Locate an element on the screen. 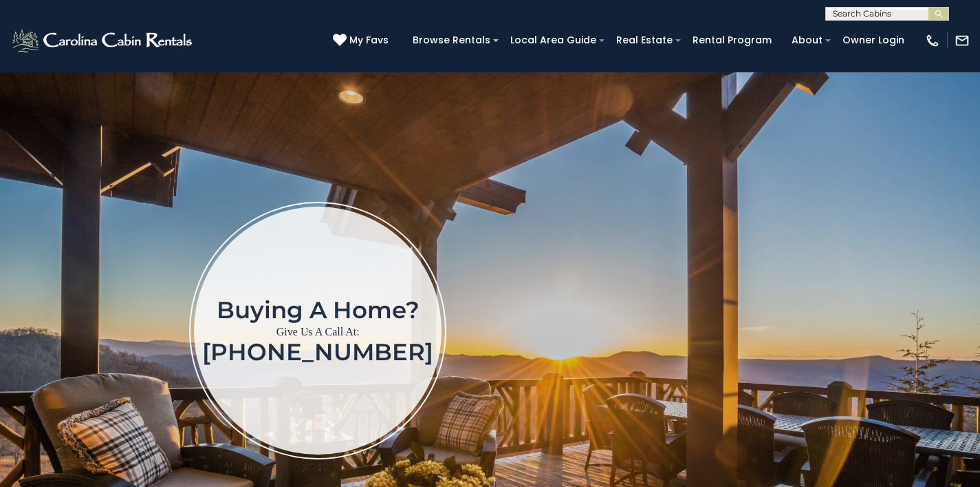 The width and height of the screenshot is (980, 487). a: About is located at coordinates (807, 40).